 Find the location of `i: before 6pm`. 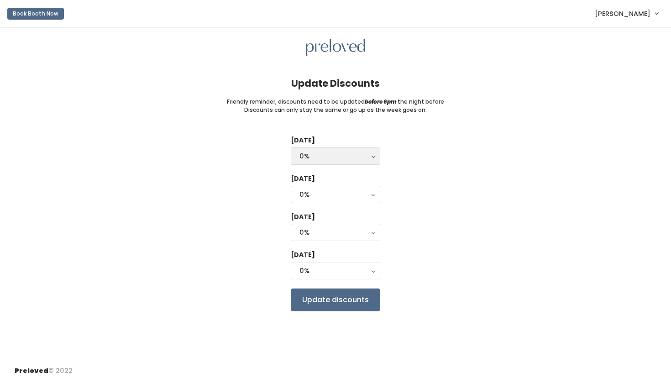

i: before 6pm is located at coordinates (381, 101).